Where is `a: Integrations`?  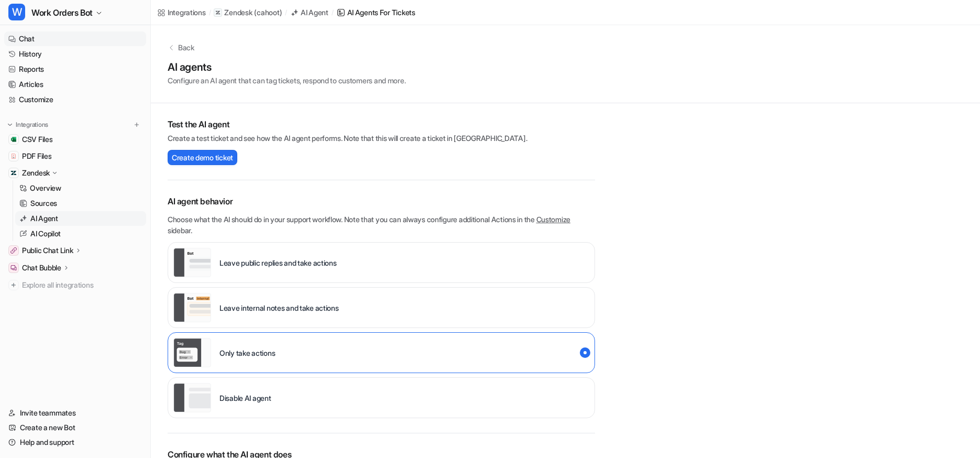 a: Integrations is located at coordinates (181, 12).